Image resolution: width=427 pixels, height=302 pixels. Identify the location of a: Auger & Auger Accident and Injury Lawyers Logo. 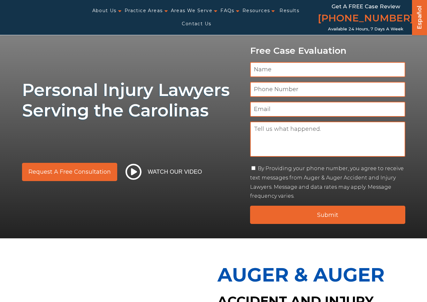
(39, 17).